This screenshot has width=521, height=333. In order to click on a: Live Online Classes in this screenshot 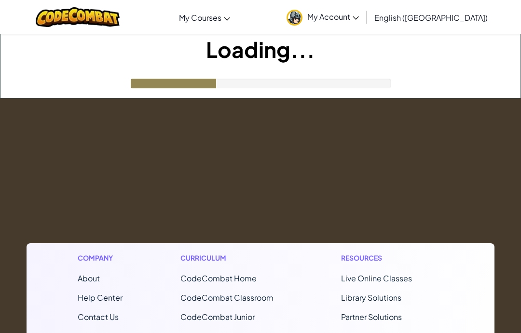, I will do `click(376, 278)`.